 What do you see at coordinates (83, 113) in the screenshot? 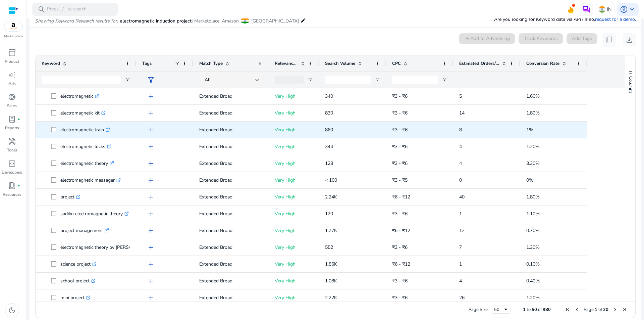
I see `p: electromagnetic kit` at bounding box center [83, 113].